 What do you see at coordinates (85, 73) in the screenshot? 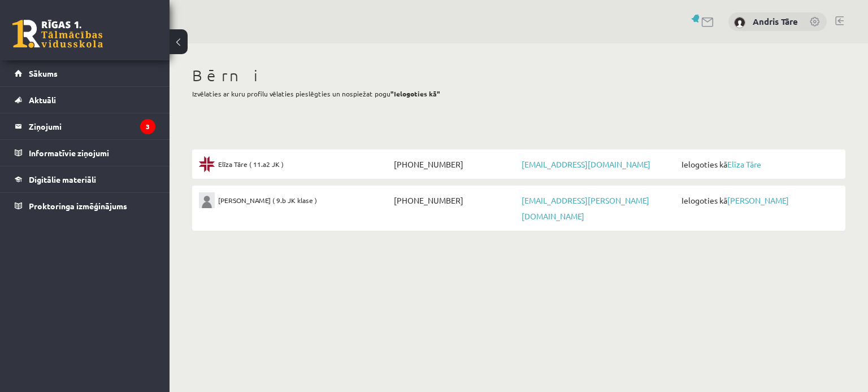
I see `a: Sākums` at bounding box center [85, 73].